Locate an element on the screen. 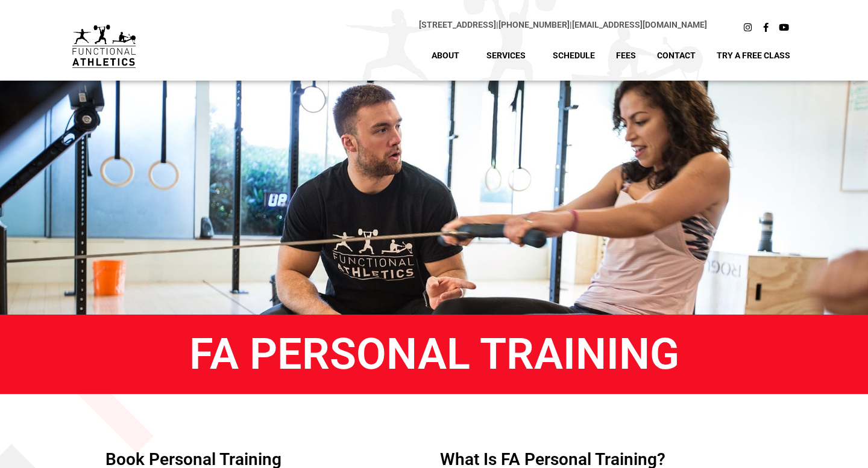 This screenshot has width=868, height=468. div: Services is located at coordinates (508, 55).